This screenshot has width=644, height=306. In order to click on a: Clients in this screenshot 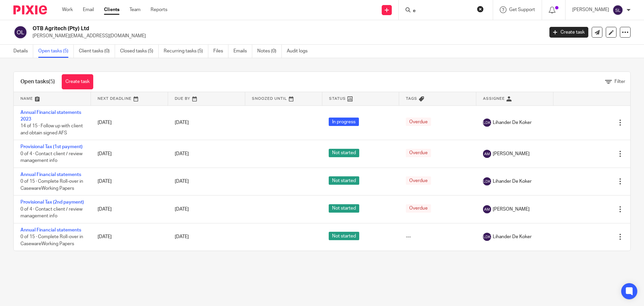, I will do `click(112, 10)`.